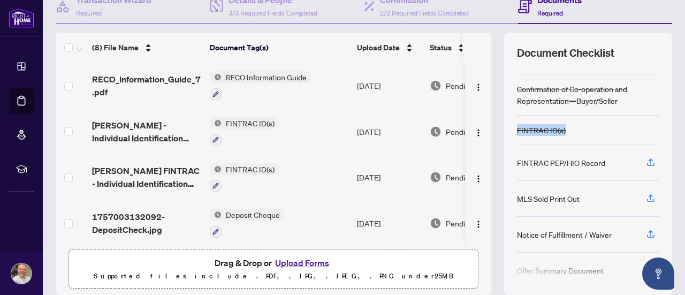 The image size is (685, 295). Describe the element at coordinates (658, 274) in the screenshot. I see `button: Open asap` at that location.